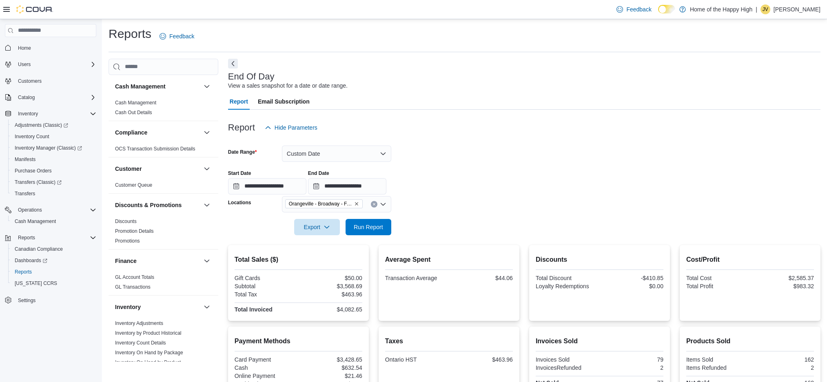  Describe the element at coordinates (331, 376) in the screenshot. I see `div: $21.46` at that location.